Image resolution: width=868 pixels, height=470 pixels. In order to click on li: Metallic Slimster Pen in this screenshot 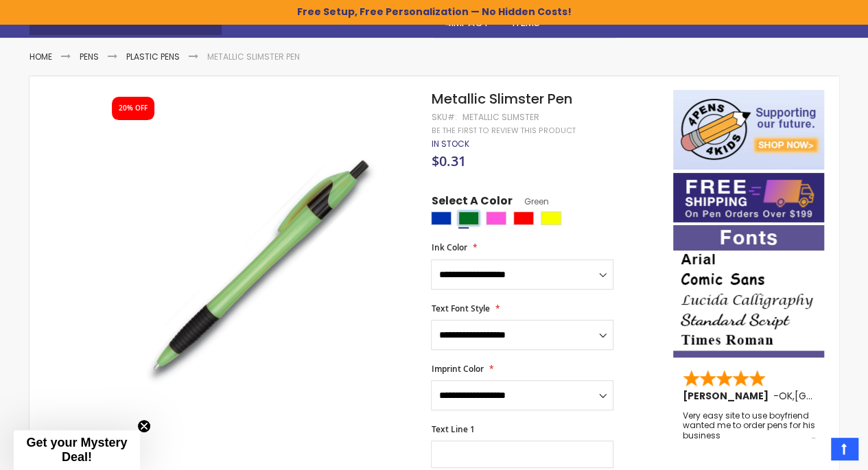, I will do `click(253, 57)`.